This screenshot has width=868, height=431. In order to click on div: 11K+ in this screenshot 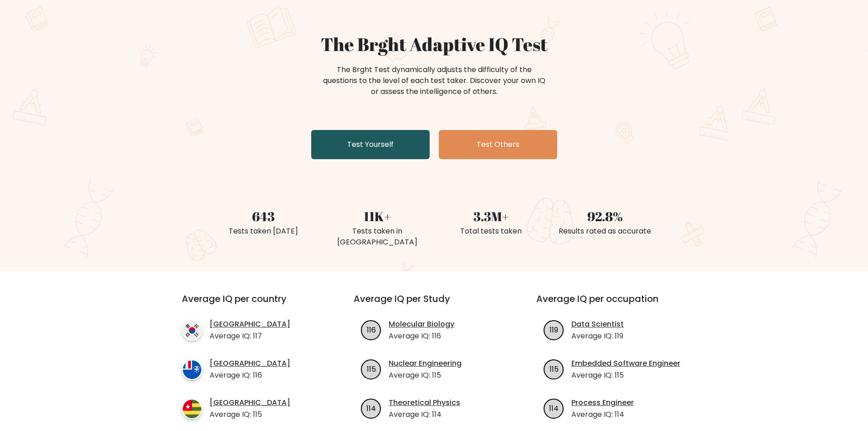, I will do `click(378, 217)`.